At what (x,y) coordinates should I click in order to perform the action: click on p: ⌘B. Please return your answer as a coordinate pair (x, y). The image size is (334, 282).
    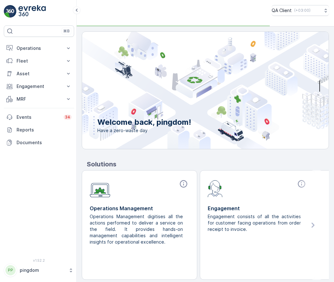
    Looking at the image, I should click on (66, 31).